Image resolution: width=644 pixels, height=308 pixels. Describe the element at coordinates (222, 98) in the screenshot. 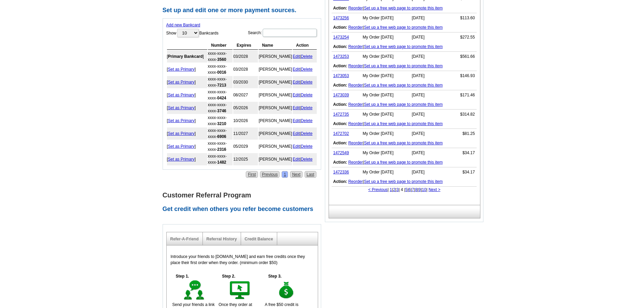

I see `strong: 0424` at that location.